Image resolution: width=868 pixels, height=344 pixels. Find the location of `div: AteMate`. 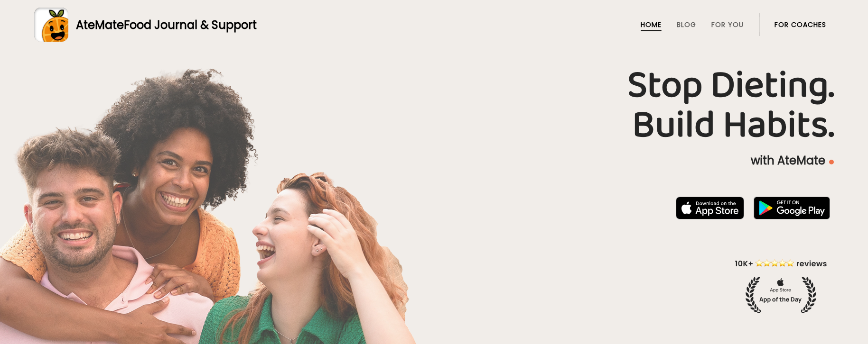

div: AteMate is located at coordinates (162, 25).